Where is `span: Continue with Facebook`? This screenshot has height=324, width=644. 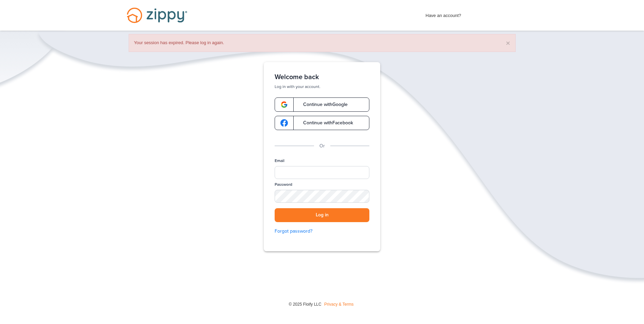
span: Continue with Facebook is located at coordinates (325, 123).